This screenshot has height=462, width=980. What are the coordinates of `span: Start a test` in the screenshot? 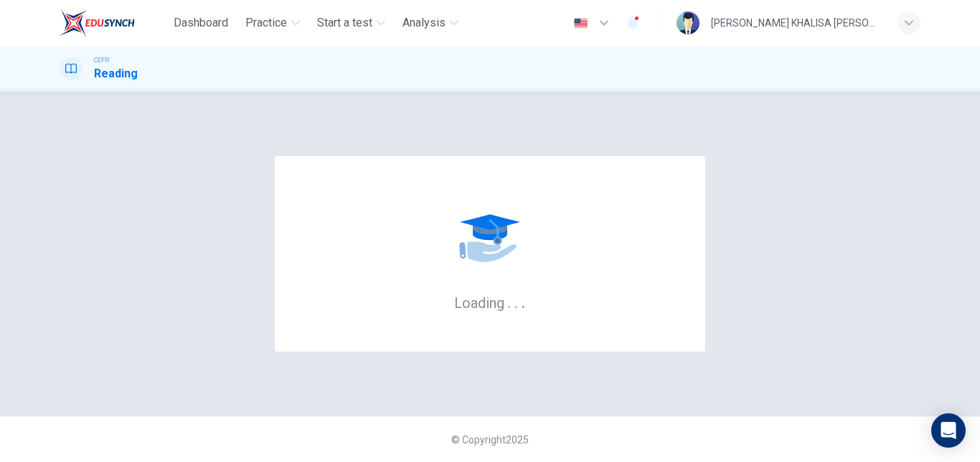 It's located at (345, 23).